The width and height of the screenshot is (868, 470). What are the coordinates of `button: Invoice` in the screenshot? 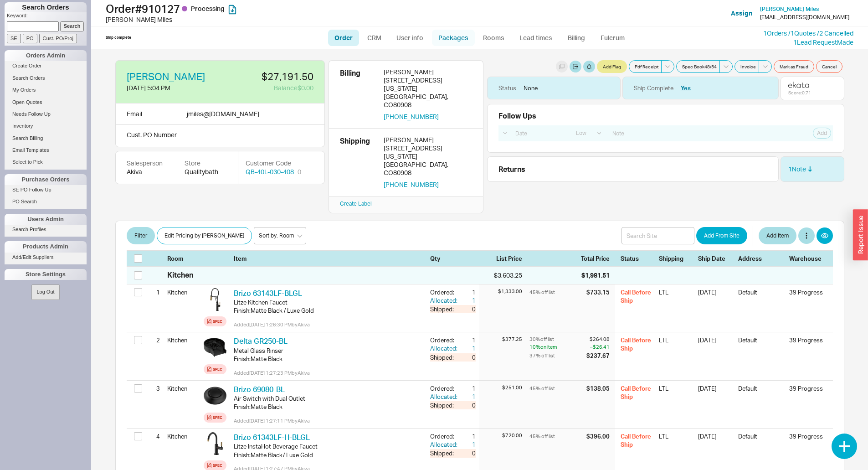 It's located at (747, 67).